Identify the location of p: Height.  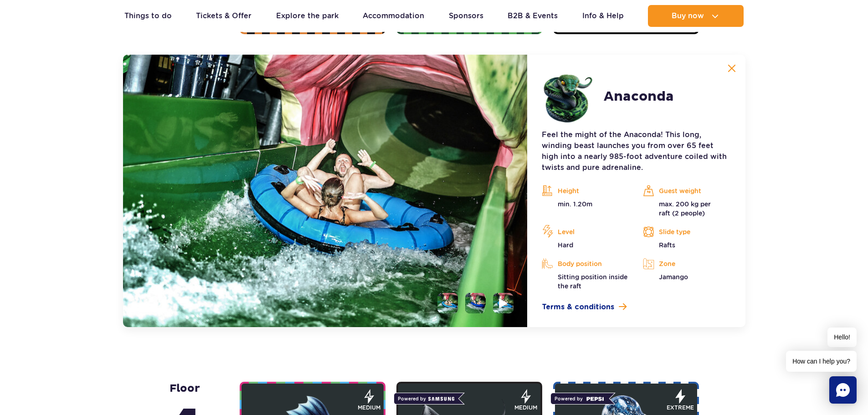
(586, 191).